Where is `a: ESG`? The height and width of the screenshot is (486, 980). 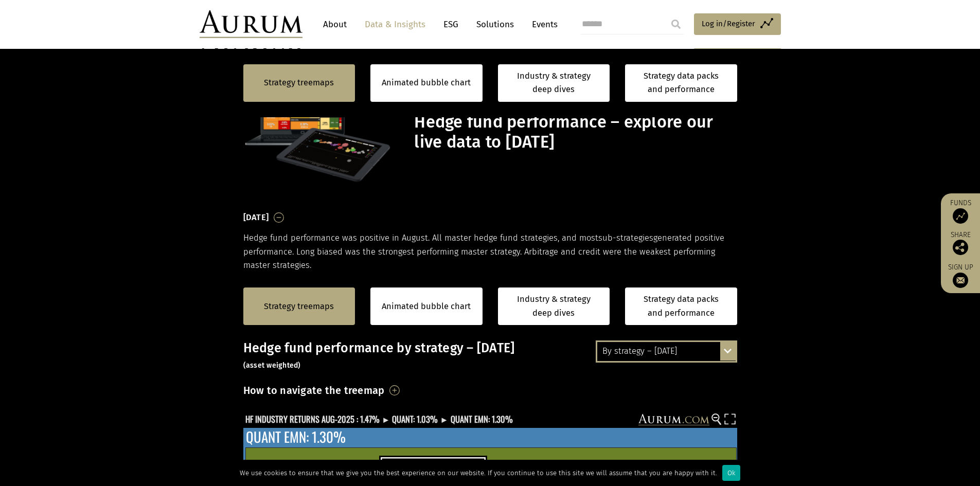 a: ESG is located at coordinates (450, 25).